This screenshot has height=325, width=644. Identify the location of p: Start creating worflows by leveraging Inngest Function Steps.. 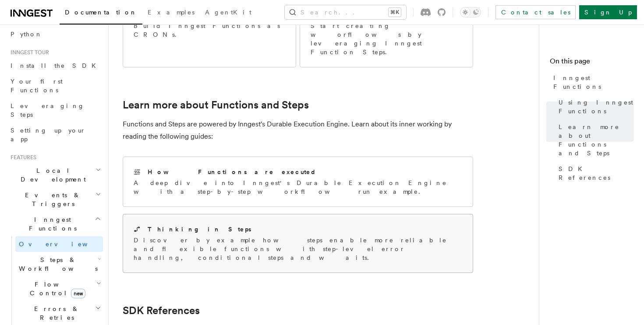
(387, 39).